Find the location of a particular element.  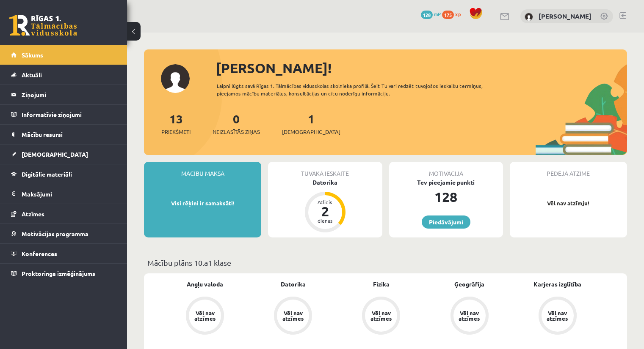

span: Sākums is located at coordinates (32, 55).